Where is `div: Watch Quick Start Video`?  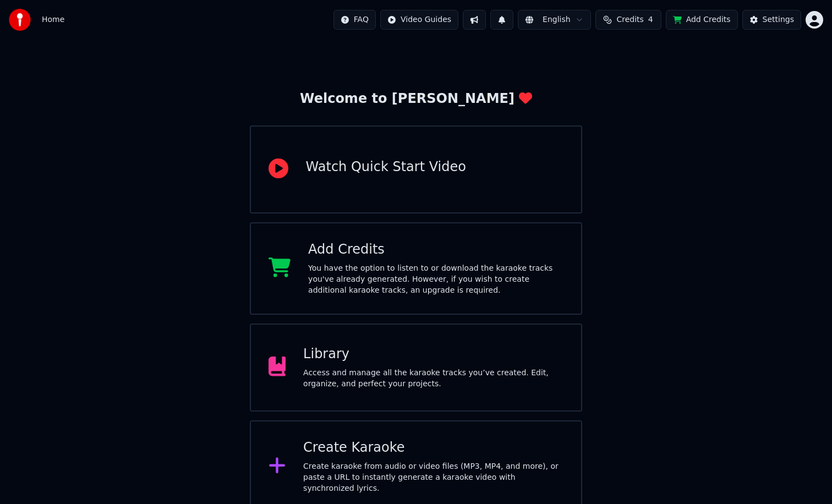 div: Watch Quick Start Video is located at coordinates (386, 167).